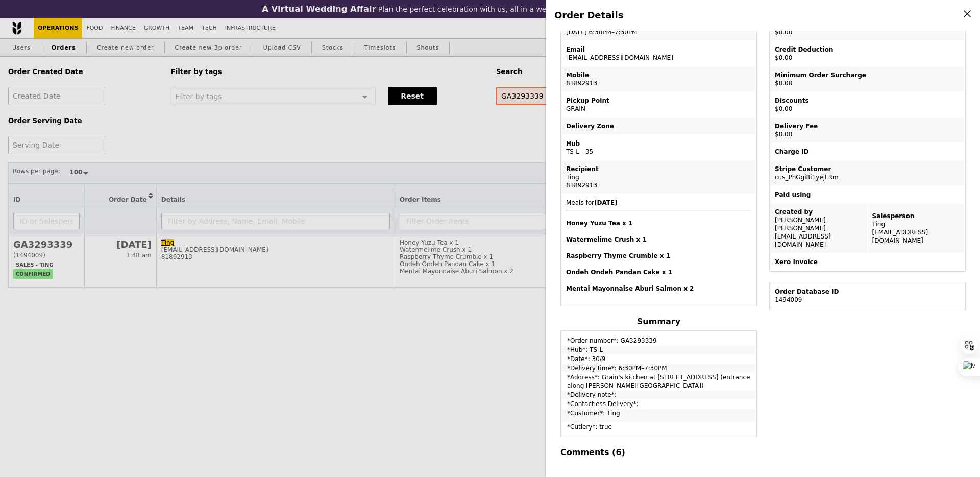 The height and width of the screenshot is (477, 980). I want to click on h4: Comments (6), so click(658, 452).